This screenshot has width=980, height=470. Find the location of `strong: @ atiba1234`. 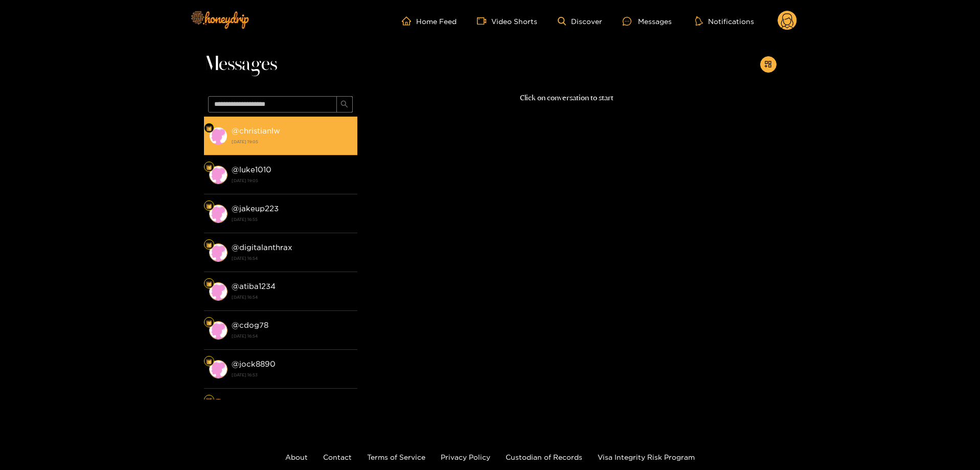

strong: @ atiba1234 is located at coordinates (253, 286).